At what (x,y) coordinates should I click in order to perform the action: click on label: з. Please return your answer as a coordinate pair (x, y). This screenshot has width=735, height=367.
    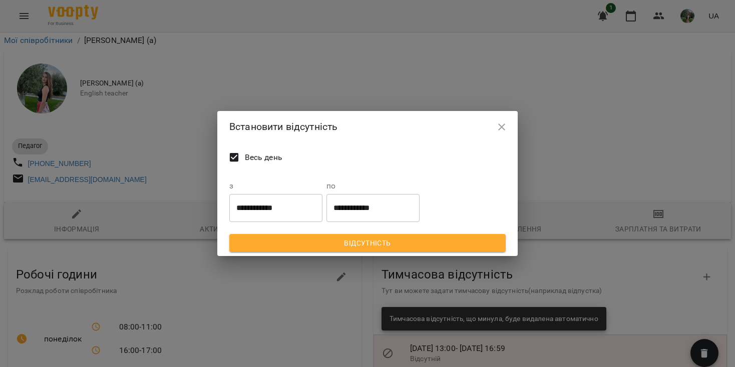
    Looking at the image, I should click on (276, 186).